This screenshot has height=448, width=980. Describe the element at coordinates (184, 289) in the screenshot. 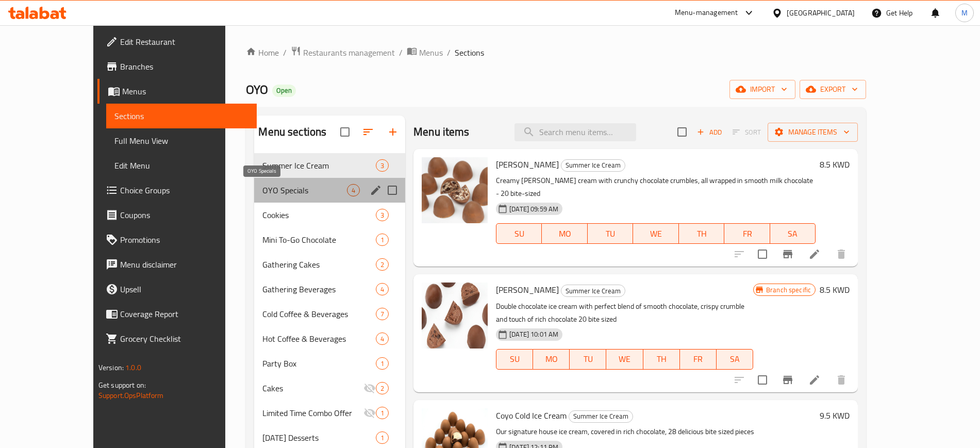

I see `span: Upsell` at that location.